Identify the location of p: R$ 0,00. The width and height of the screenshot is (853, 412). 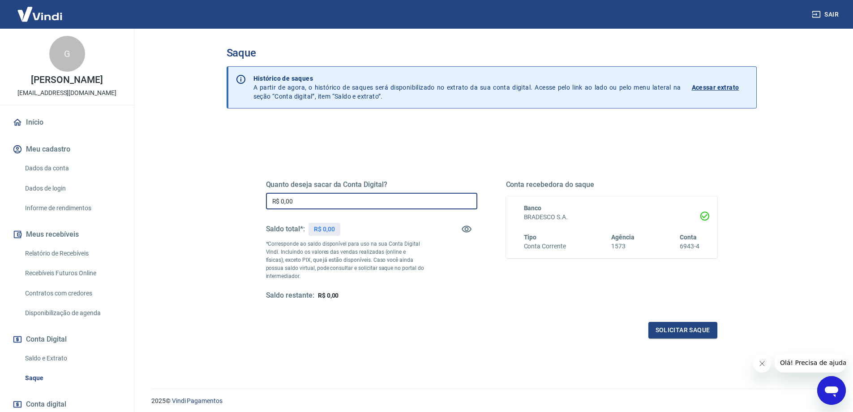
(324, 229).